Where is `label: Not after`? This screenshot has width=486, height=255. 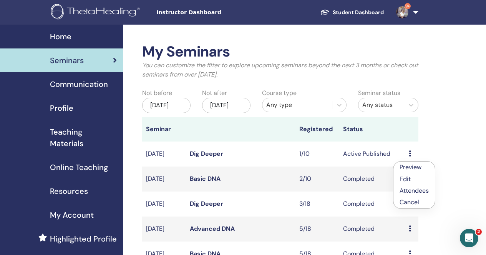 label: Not after is located at coordinates (215, 93).